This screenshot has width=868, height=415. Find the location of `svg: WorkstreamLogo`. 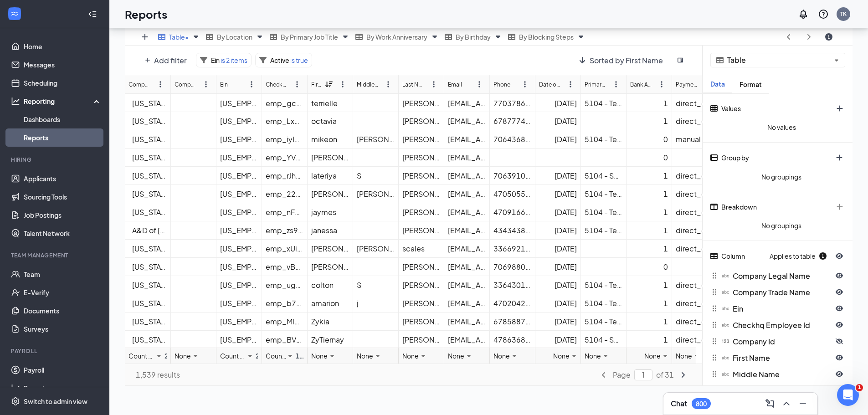

svg: WorkstreamLogo is located at coordinates (15, 13).